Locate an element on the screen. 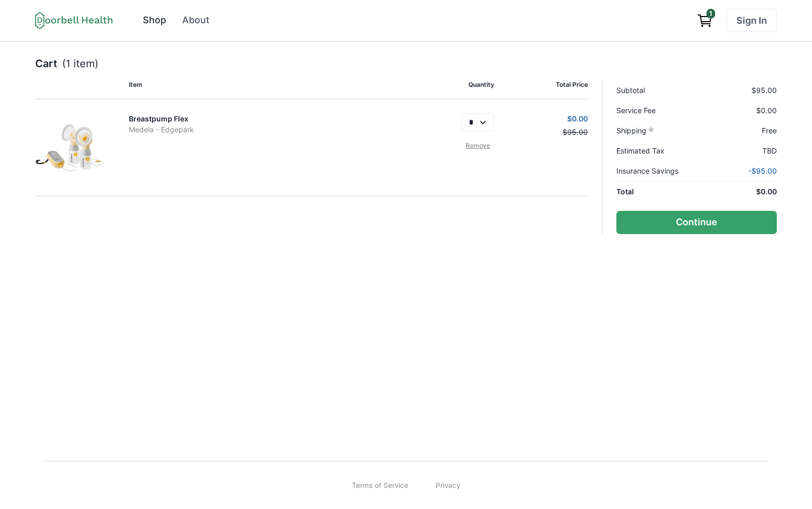 This screenshot has width=812, height=509. span: Shipping is located at coordinates (631, 130).